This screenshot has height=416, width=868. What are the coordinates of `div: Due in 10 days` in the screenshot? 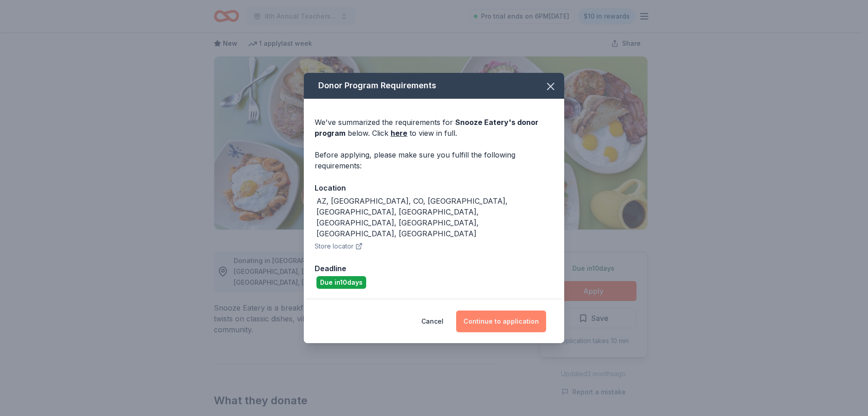 It's located at (341, 282).